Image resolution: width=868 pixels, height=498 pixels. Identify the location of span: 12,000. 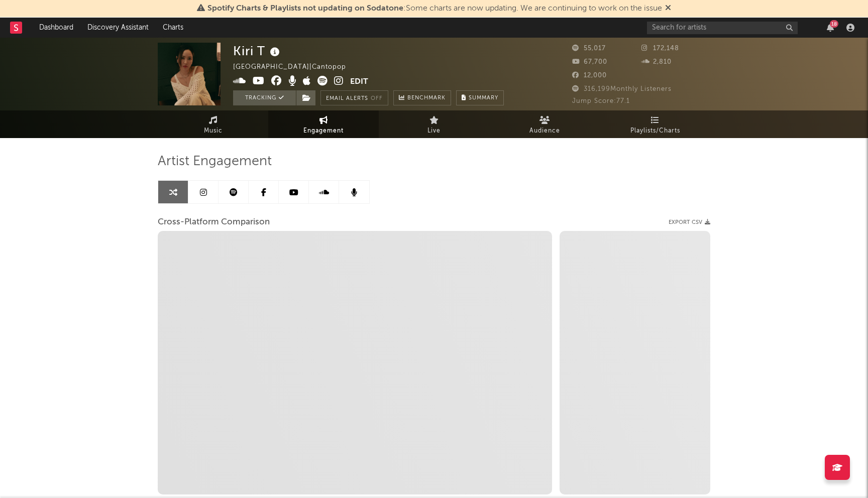
(590, 76).